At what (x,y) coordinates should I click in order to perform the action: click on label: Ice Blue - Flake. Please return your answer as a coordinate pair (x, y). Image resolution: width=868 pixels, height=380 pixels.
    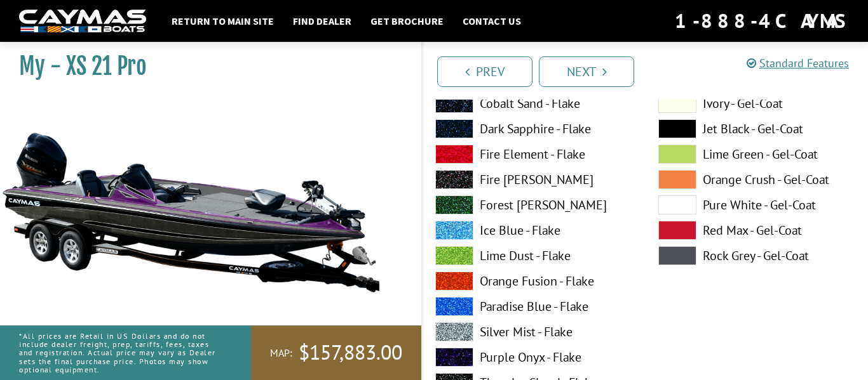
    Looking at the image, I should click on (534, 230).